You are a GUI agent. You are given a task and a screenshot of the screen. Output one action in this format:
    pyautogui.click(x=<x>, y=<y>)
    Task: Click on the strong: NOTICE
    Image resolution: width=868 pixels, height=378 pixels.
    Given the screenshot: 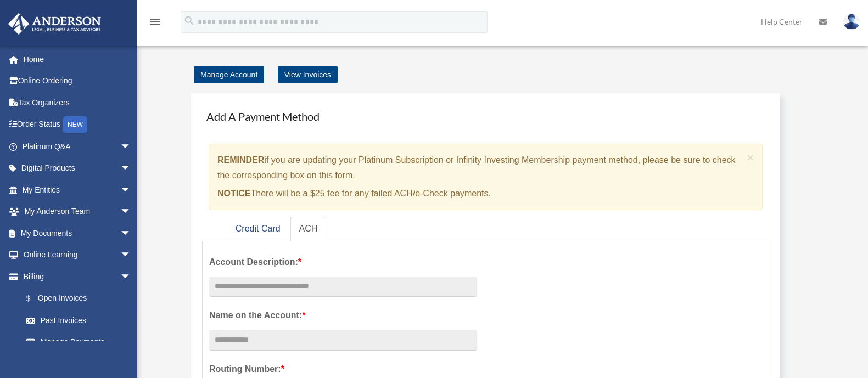 What is the action you would take?
    pyautogui.click(x=234, y=193)
    